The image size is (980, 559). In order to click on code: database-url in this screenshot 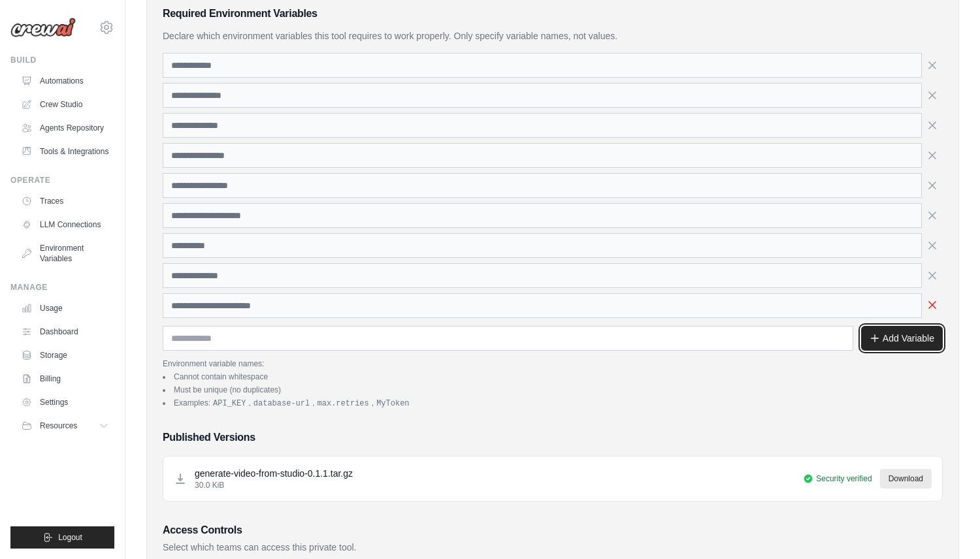, I will do `click(281, 404)`.